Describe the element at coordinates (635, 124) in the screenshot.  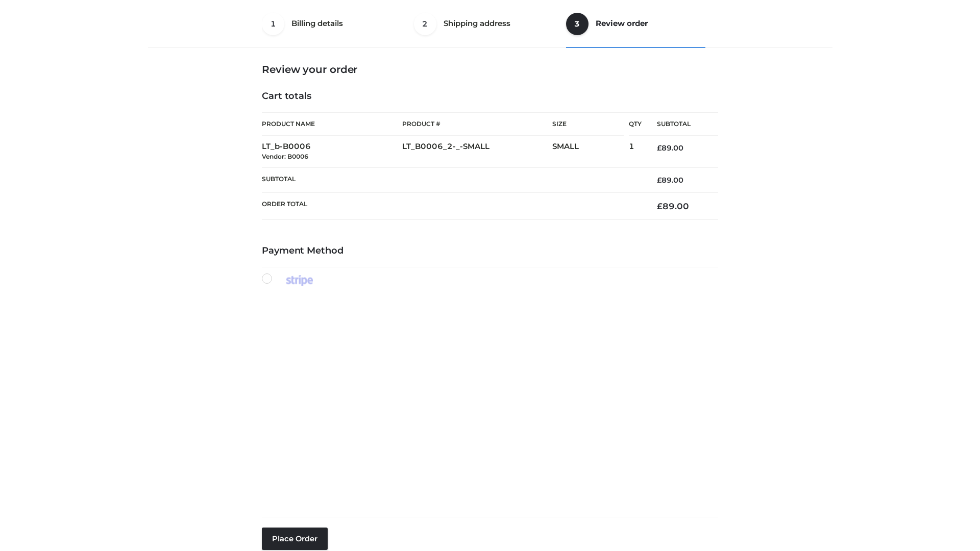
I see `th: Qty` at that location.